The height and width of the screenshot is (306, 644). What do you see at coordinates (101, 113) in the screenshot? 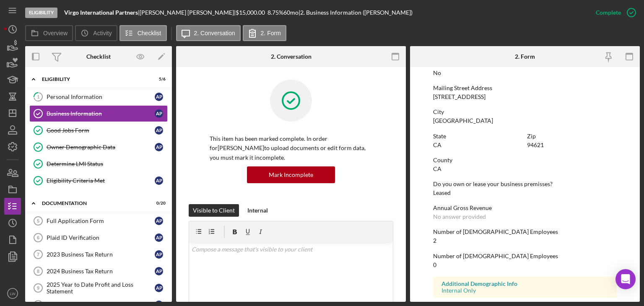
I see `div: Business Information` at bounding box center [101, 113].